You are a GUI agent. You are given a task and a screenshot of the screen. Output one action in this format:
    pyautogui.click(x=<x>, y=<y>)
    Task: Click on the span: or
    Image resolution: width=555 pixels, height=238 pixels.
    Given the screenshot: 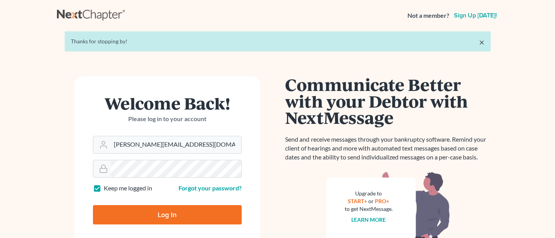 What is the action you would take?
    pyautogui.click(x=371, y=201)
    